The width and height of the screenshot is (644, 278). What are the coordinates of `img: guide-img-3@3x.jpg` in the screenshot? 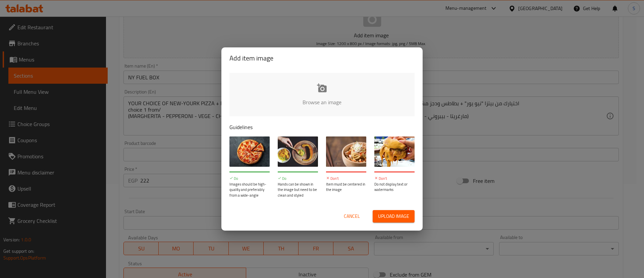 It's located at (346, 151).